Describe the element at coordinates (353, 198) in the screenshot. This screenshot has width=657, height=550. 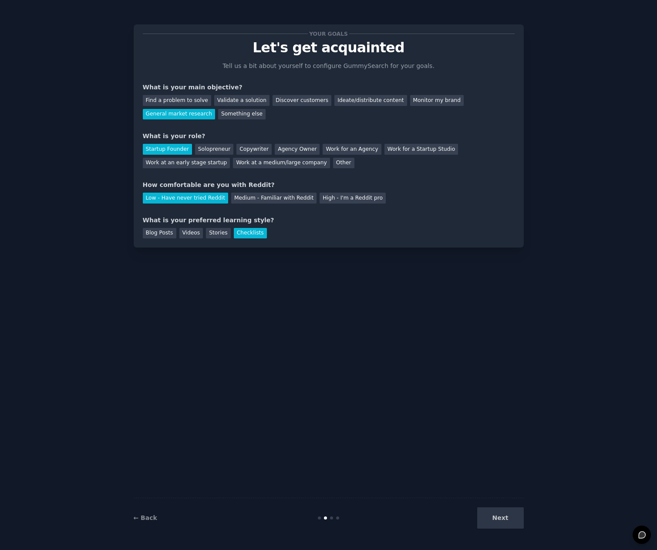
I see `div: High - I'm a Reddit pro` at that location.